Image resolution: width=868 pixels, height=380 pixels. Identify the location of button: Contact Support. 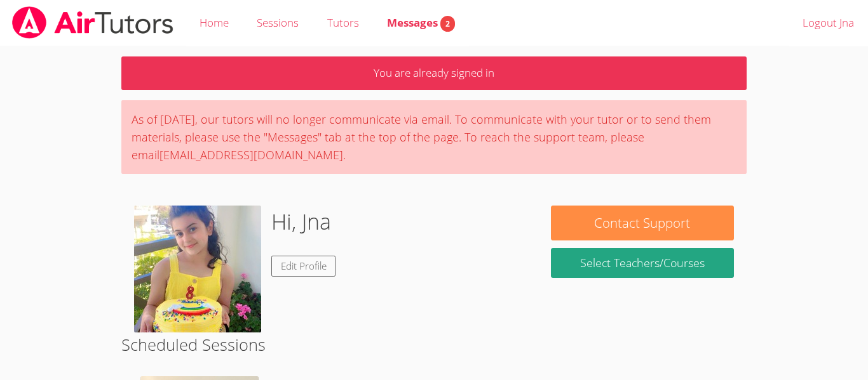
(642, 223).